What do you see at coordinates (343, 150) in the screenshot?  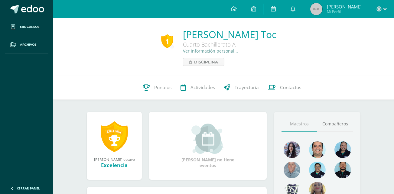 I see `img: 4fefb2d4df6ade25d47ae1f03d061a50.png` at bounding box center [343, 150].